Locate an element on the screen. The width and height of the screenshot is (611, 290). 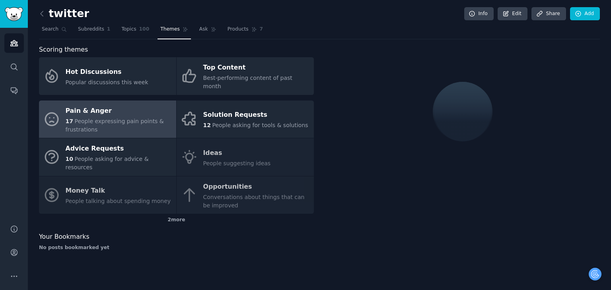
a: Pain & Anger17People expressing pain points & frustrations is located at coordinates (107, 119).